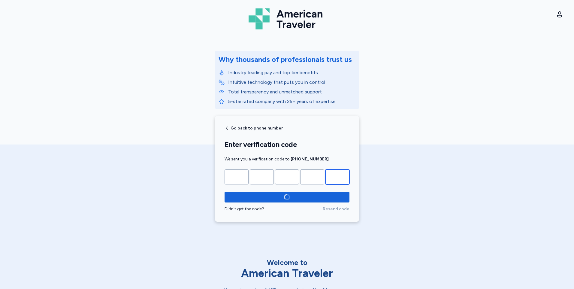 This screenshot has height=289, width=574. I want to click on button: Go back to phone number, so click(254, 128).